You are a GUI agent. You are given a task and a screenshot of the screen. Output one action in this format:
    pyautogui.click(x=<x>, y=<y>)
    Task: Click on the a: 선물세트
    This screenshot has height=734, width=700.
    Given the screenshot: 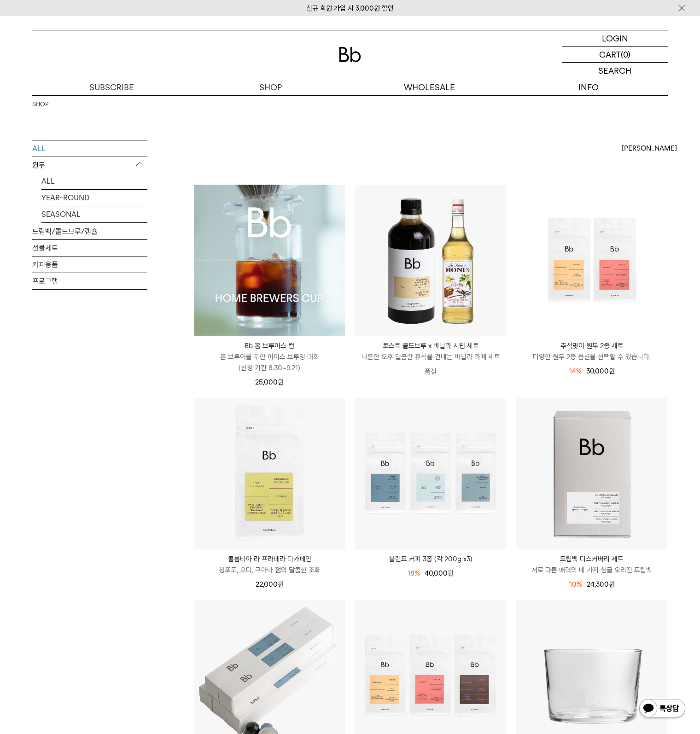 What is the action you would take?
    pyautogui.click(x=90, y=248)
    